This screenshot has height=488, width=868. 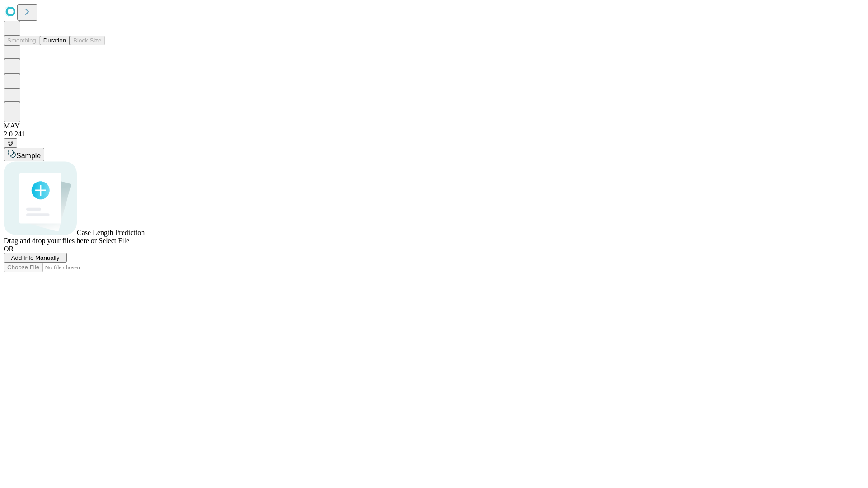 I want to click on button: Sample, so click(x=24, y=155).